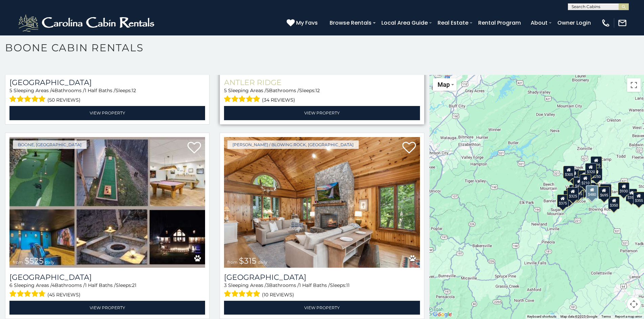  What do you see at coordinates (633, 85) in the screenshot?
I see `button: Toggle fullscreen view` at bounding box center [633, 85].